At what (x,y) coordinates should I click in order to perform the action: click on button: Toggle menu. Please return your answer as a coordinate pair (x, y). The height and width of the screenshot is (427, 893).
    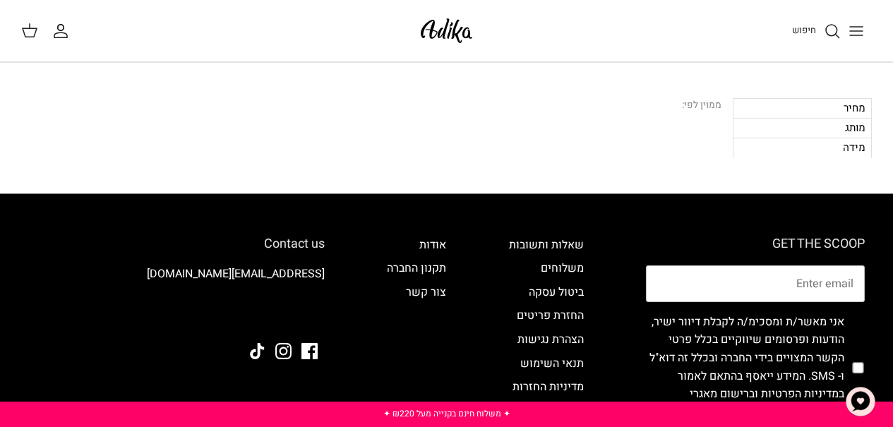
    Looking at the image, I should click on (856, 31).